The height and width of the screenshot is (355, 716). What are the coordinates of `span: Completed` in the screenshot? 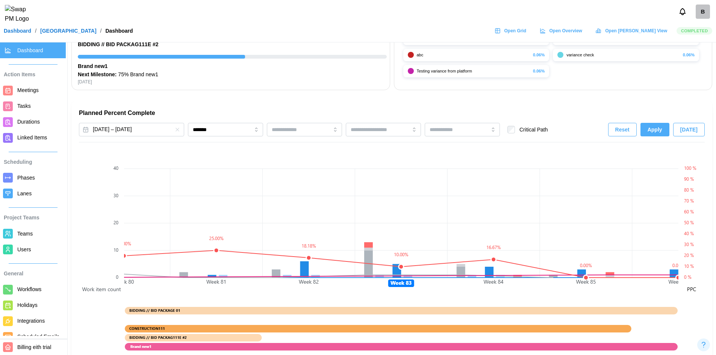 It's located at (694, 31).